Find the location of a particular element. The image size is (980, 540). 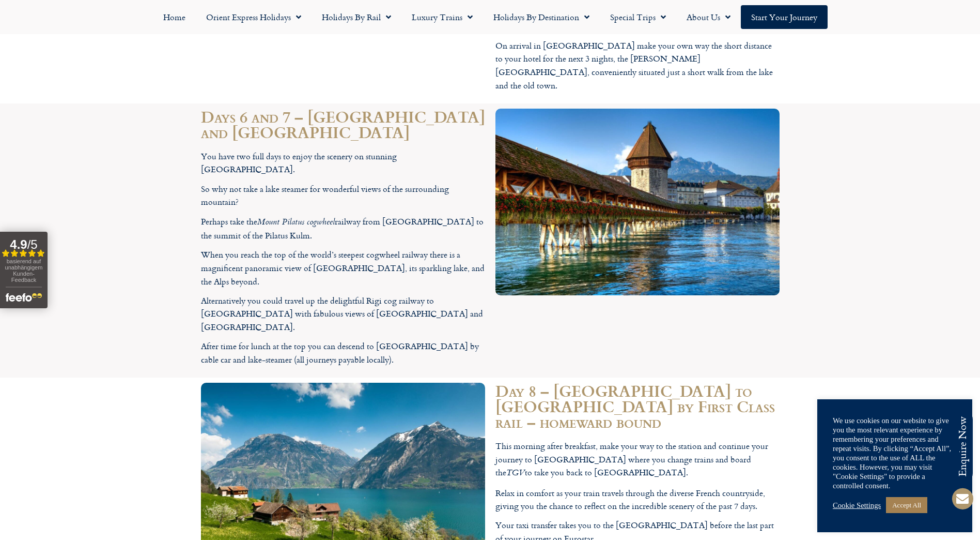

a: About Us is located at coordinates (709, 17).